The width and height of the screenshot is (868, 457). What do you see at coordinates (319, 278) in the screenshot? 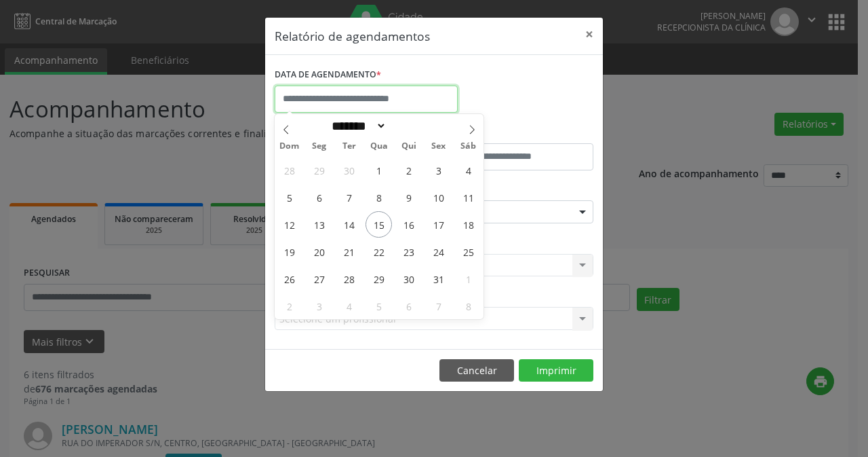
I see `span: Outubro 27, 2025` at bounding box center [319, 278].